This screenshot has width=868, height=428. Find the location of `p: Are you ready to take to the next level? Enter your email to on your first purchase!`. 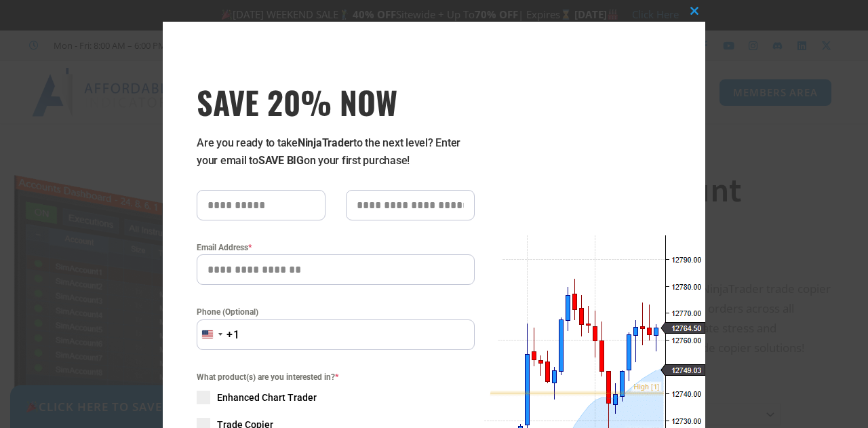

p: Are you ready to take to the next level? Enter your email to on your first purchase! is located at coordinates (336, 152).